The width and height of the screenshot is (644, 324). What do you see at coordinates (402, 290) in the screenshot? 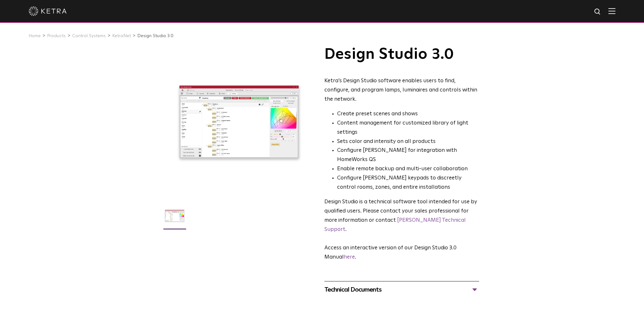
I see `div: Technical Documents` at bounding box center [402, 290].